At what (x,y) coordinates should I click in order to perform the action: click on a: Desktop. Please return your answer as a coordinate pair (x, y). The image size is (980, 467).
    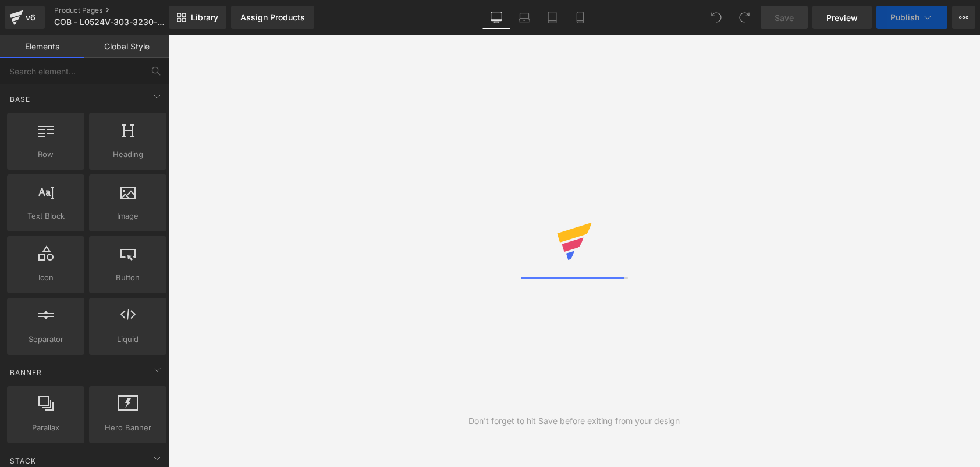
    Looking at the image, I should click on (496, 17).